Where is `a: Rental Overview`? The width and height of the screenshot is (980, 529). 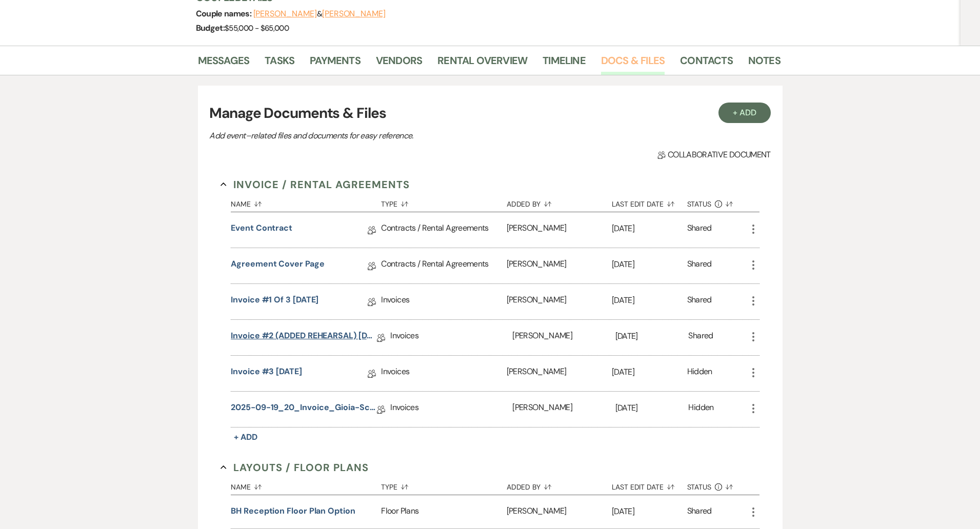 a: Rental Overview is located at coordinates (482, 63).